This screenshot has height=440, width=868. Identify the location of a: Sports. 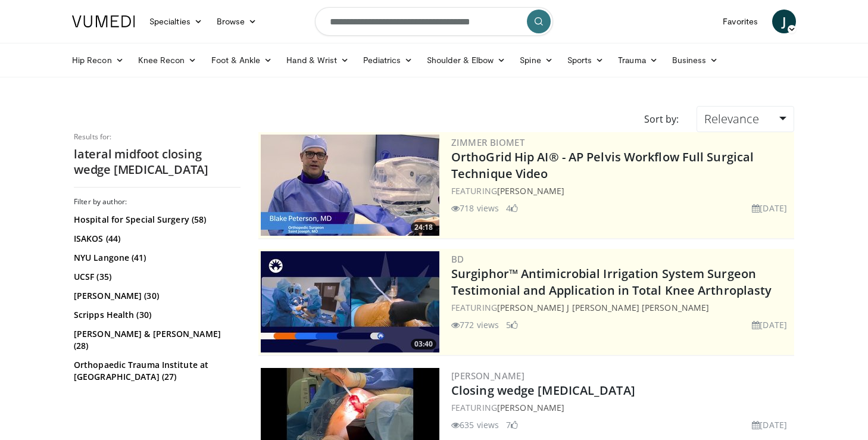
(586, 60).